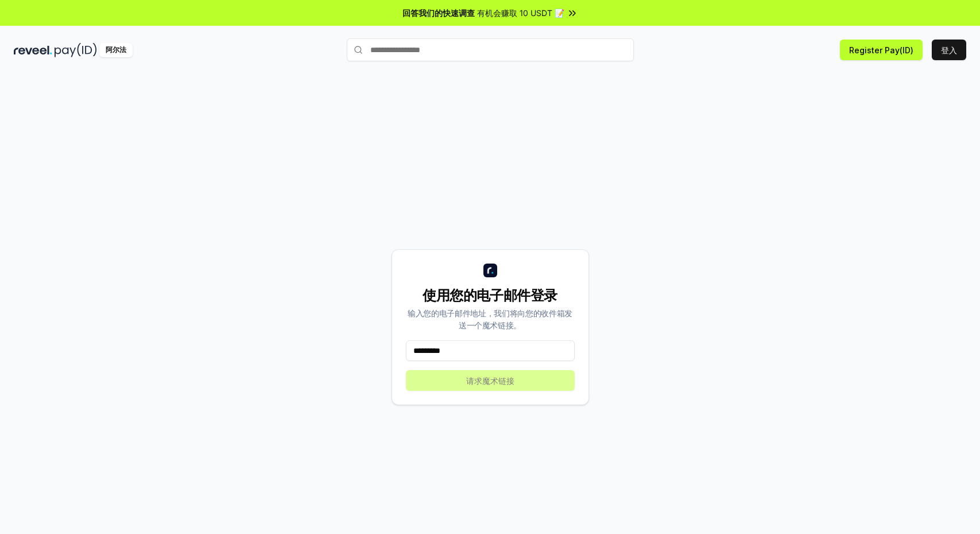  I want to click on font: 阿尔法, so click(116, 49).